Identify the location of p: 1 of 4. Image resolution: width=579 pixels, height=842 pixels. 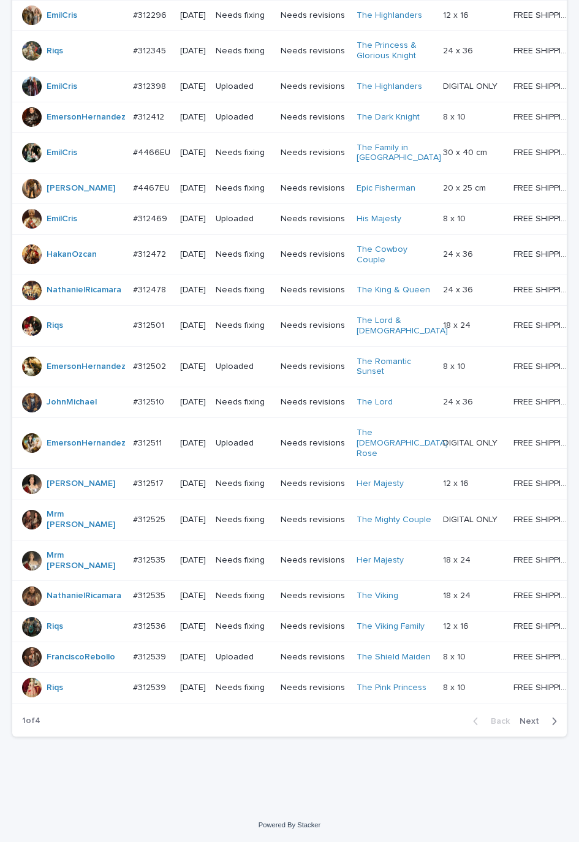
(31, 721).